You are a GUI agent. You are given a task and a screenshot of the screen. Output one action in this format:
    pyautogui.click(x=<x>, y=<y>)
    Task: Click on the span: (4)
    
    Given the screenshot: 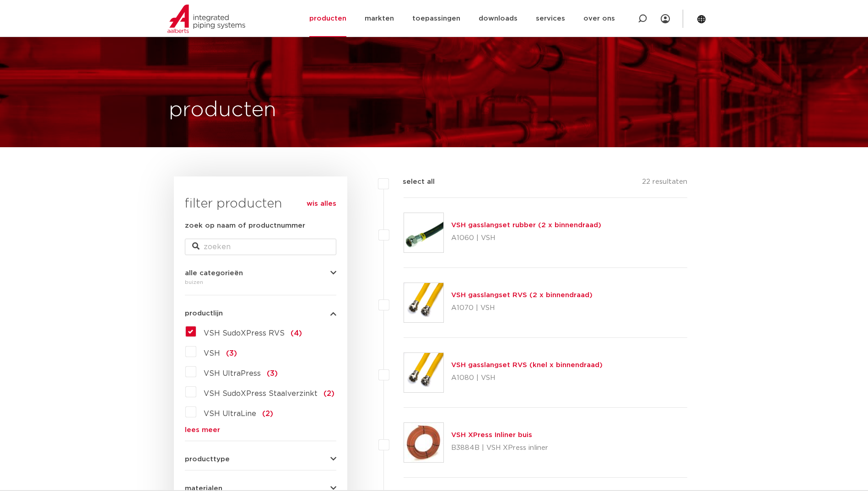 What is the action you would take?
    pyautogui.click(x=296, y=333)
    